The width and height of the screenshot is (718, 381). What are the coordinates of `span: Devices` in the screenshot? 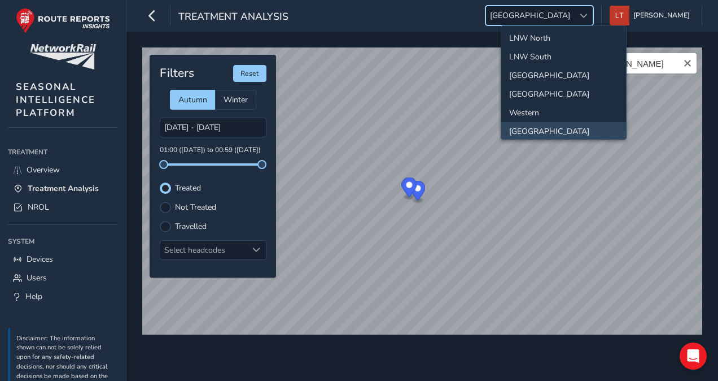 It's located at (40, 259).